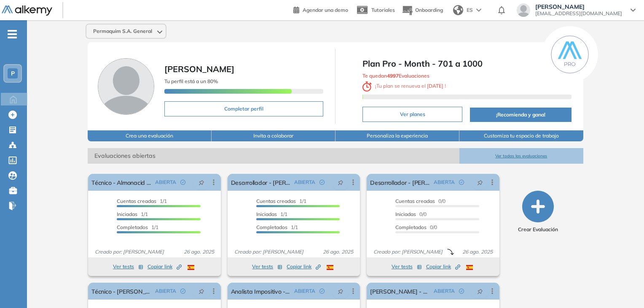  What do you see at coordinates (13, 74) in the screenshot?
I see `span: P` at bounding box center [13, 74].